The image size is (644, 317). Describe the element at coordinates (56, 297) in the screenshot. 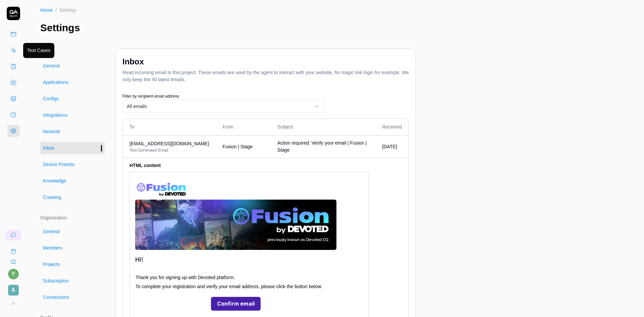

I see `span: Connections` at that location.